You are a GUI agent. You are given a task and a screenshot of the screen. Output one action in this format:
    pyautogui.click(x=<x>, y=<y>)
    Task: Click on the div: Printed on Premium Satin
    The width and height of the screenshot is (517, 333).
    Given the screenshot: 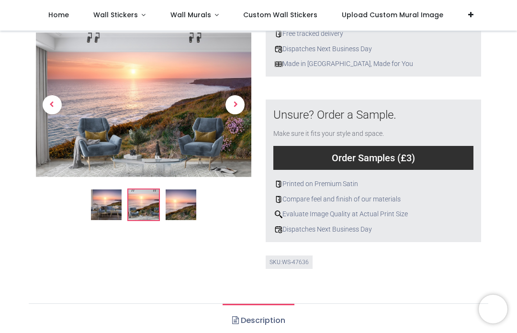 What is the action you would take?
    pyautogui.click(x=373, y=184)
    